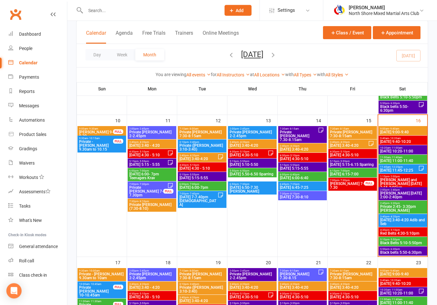 The width and height of the screenshot is (437, 305). What do you see at coordinates (403, 203) in the screenshot?
I see `span: 2:45pm` at bounding box center [403, 203].